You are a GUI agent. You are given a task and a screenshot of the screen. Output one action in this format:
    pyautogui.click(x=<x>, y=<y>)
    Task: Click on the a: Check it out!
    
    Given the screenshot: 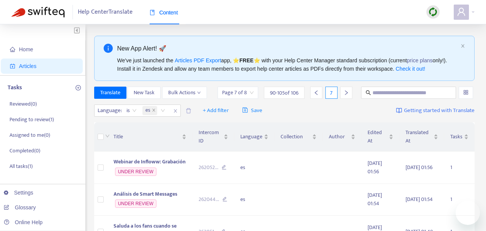 What is the action you would take?
    pyautogui.click(x=410, y=69)
    